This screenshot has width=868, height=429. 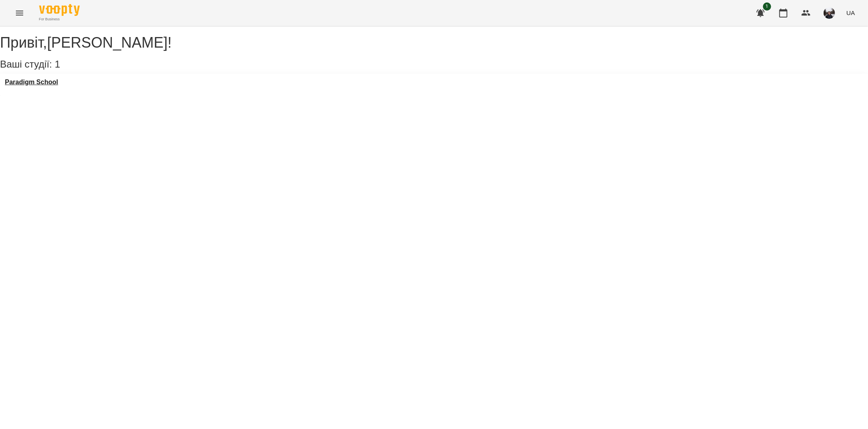 What do you see at coordinates (32, 82) in the screenshot?
I see `h3: Paradigm School` at bounding box center [32, 82].